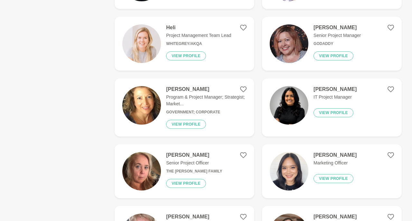  What do you see at coordinates (194, 163) in the screenshot?
I see `p: Senior Project Officer` at bounding box center [194, 163].